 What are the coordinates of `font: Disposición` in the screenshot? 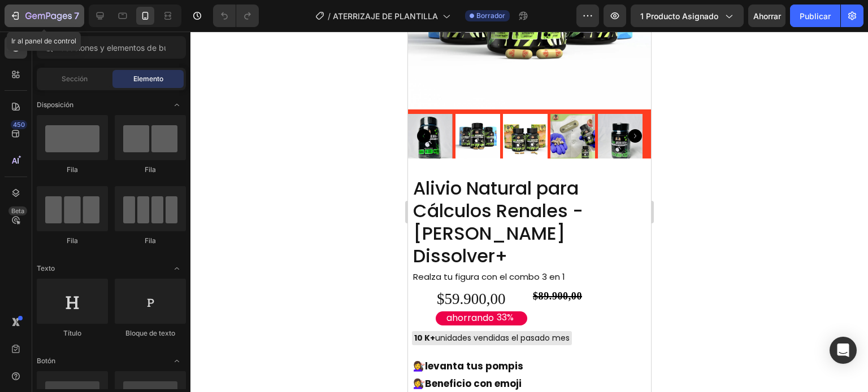 It's located at (55, 104).